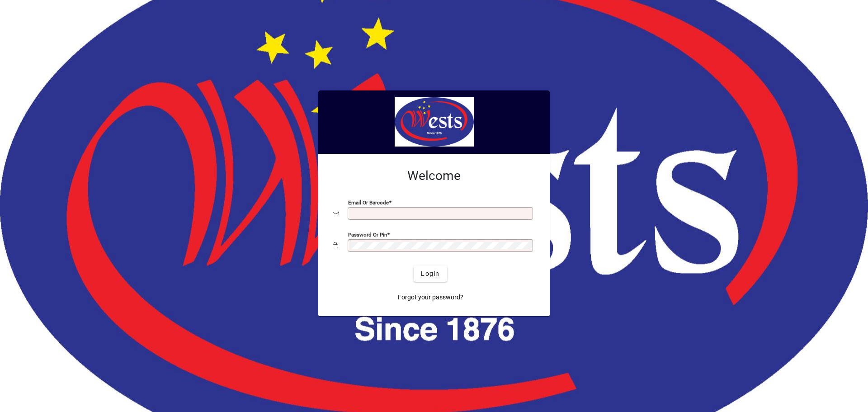  What do you see at coordinates (430, 274) in the screenshot?
I see `span: Login` at bounding box center [430, 274].